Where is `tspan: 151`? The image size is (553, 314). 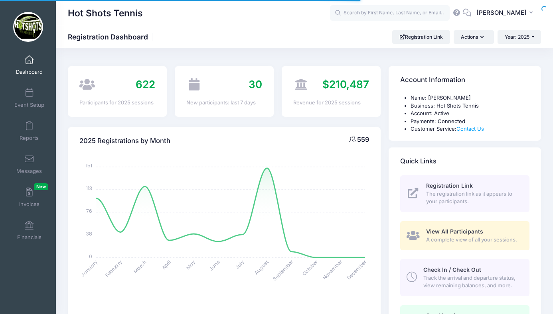
tspan: 151 is located at coordinates (89, 165).